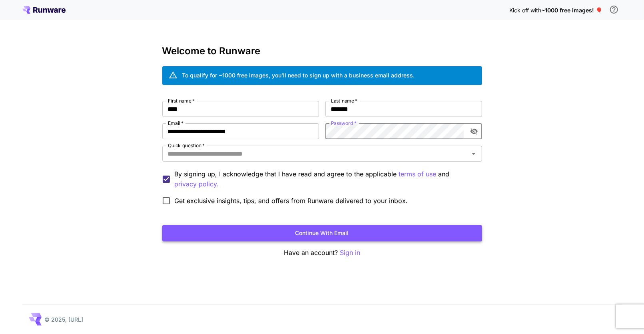  I want to click on div: To qualify for ~1000 free images, you’ll need to sign up with a business email address., so click(299, 75).